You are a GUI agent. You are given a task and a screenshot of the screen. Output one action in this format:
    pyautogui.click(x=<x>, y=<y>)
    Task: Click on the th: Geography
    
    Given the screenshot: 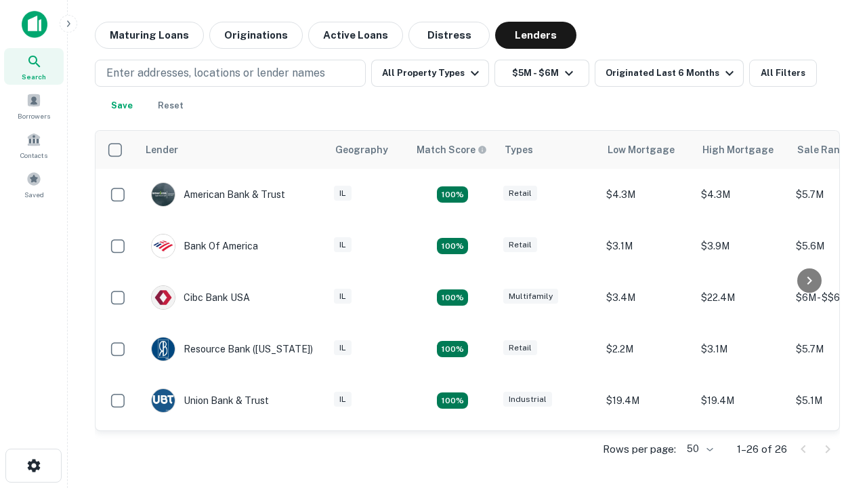 What is the action you would take?
    pyautogui.click(x=368, y=150)
    